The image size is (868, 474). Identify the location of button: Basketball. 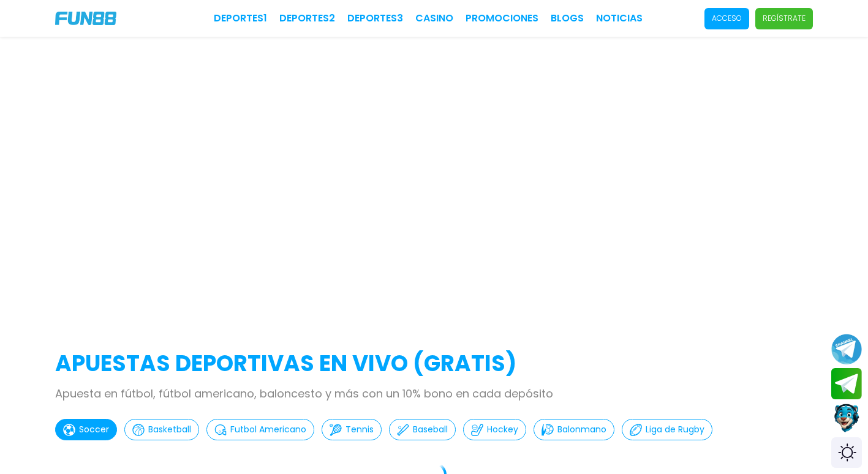
(162, 429).